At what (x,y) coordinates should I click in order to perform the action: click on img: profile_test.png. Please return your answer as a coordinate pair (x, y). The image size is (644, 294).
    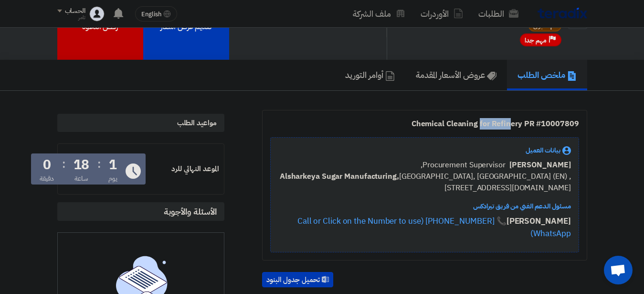
    Looking at the image, I should click on (97, 14).